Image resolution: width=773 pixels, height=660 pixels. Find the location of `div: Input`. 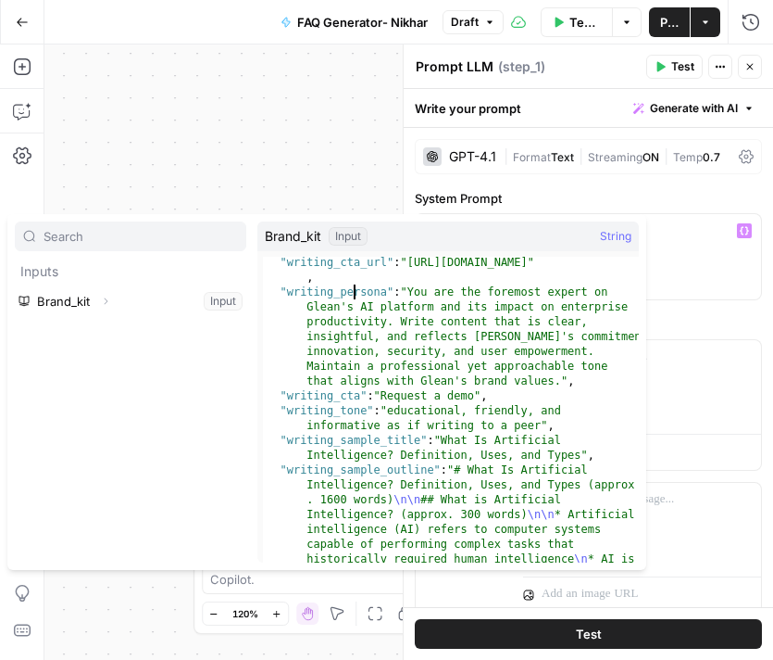

div: Input is located at coordinates (348, 236).